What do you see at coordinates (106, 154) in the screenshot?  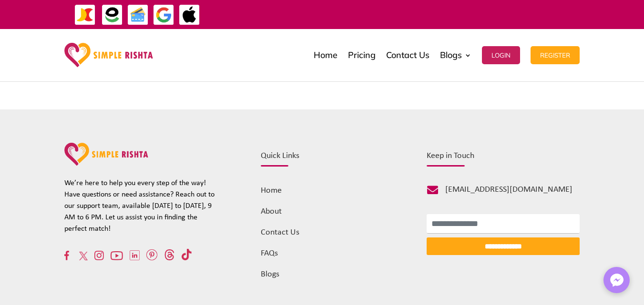 I see `img: website-logo-pink-orange` at bounding box center [106, 154].